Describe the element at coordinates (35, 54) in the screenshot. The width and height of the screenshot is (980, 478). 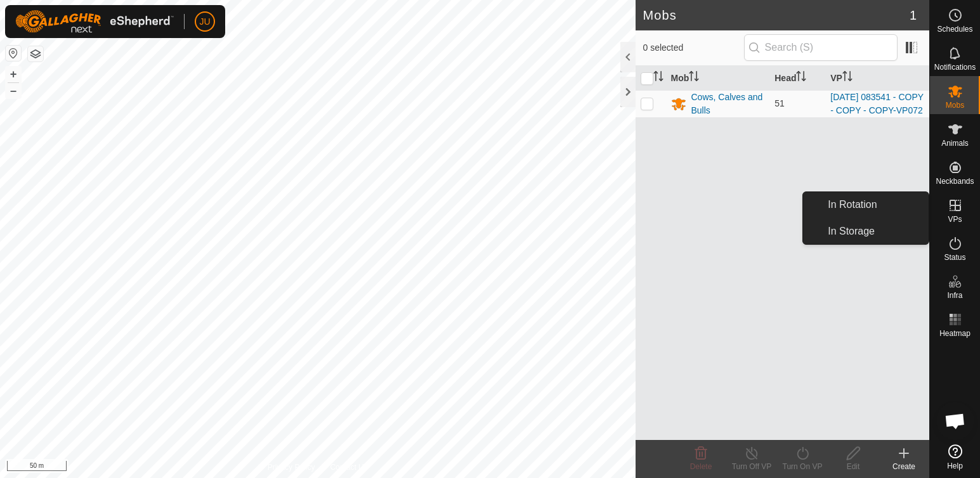
I see `button: Map Layers` at that location.